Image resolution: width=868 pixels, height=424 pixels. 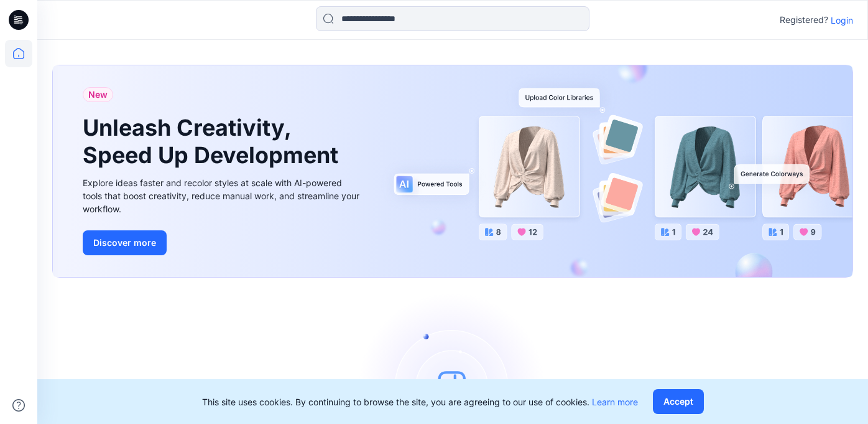 What do you see at coordinates (804, 20) in the screenshot?
I see `p: Registered?` at bounding box center [804, 20].